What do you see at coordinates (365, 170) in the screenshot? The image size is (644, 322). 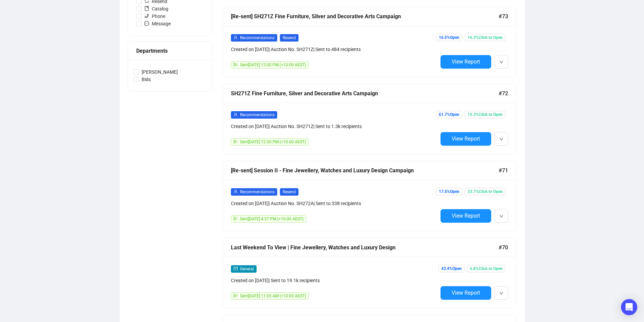 I see `div: [Re-sent] Session II - Fine Jewellery, Watches and Luxury Design Campaign` at bounding box center [365, 170].